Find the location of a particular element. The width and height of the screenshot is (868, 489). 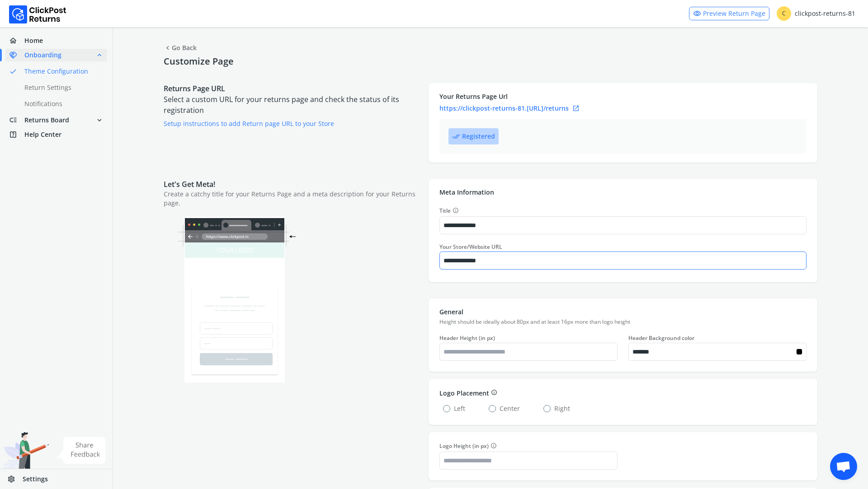

div: Select a custom URL for your returns page and check the status of its registration is located at coordinates (292, 123).